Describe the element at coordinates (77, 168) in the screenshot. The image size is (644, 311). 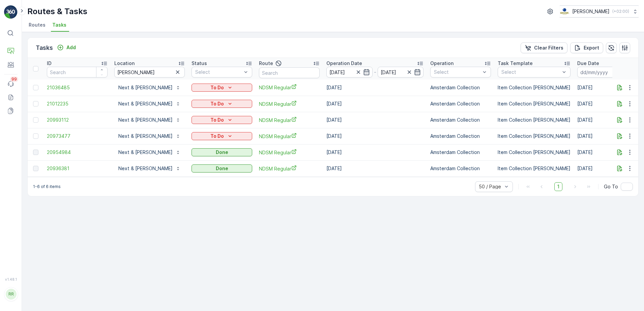
I see `span: 20936381` at that location.